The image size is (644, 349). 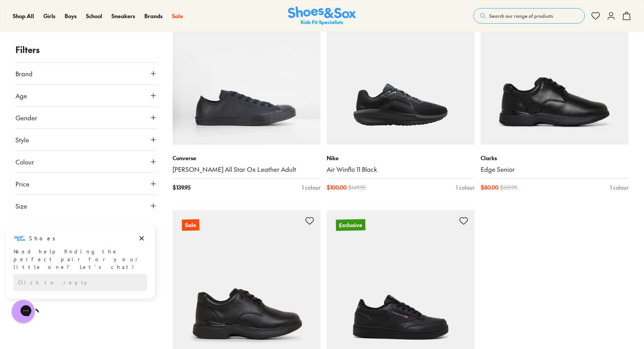 I want to click on button: Close gorgias live chat, so click(x=15, y=15).